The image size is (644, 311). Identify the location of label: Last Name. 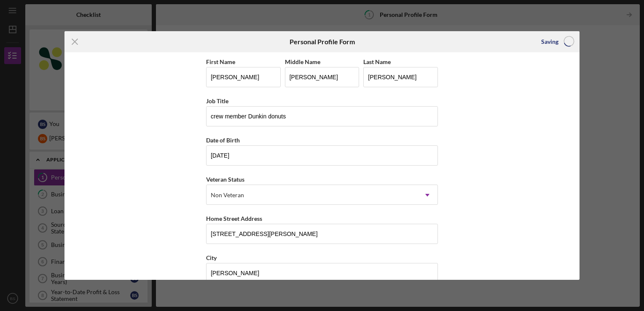
(377, 61).